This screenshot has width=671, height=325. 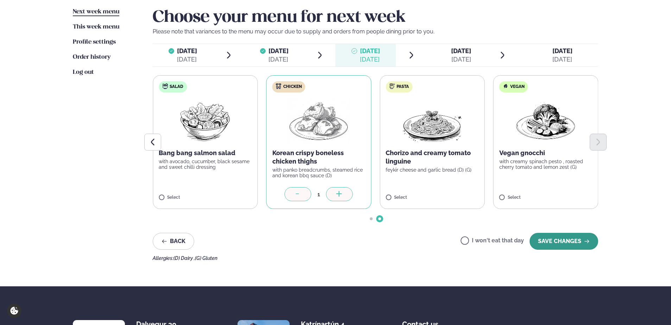 I want to click on span: Chicken, so click(x=292, y=87).